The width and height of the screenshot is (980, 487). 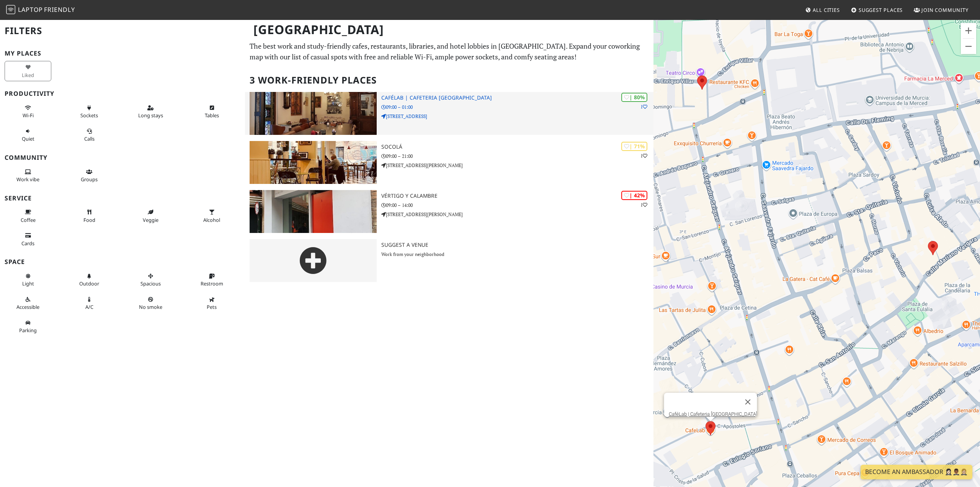 What do you see at coordinates (90, 115) in the screenshot?
I see `span: Power sockets` at bounding box center [90, 115].